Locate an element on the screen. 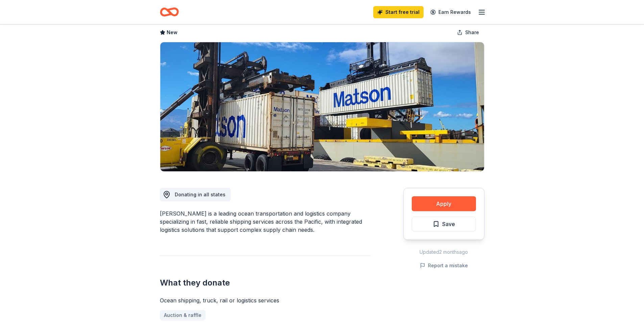  span: Share is located at coordinates (472, 33).